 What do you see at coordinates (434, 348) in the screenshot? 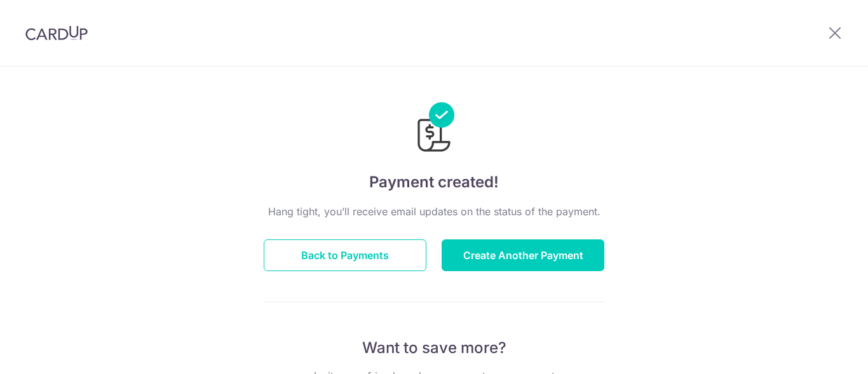
I see `p: Want to save more?` at bounding box center [434, 348].